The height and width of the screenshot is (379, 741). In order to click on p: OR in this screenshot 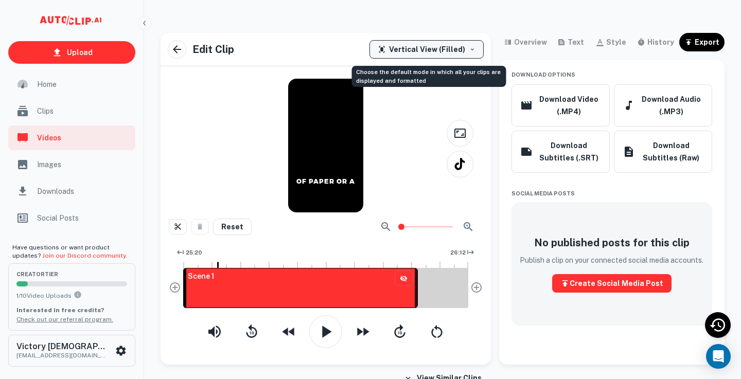, I will do `click(342, 181)`.